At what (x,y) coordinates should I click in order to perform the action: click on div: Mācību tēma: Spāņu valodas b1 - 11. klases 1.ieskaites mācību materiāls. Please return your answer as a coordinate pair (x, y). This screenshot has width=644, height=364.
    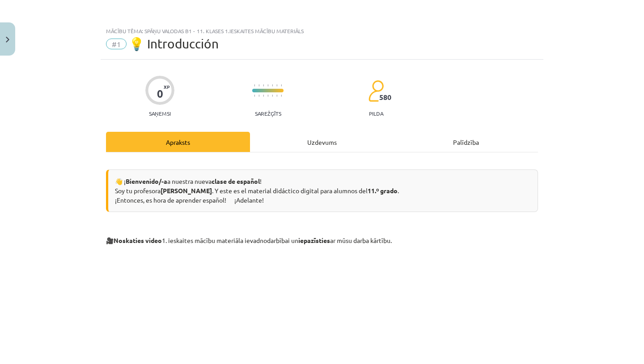
    Looking at the image, I should click on (322, 31).